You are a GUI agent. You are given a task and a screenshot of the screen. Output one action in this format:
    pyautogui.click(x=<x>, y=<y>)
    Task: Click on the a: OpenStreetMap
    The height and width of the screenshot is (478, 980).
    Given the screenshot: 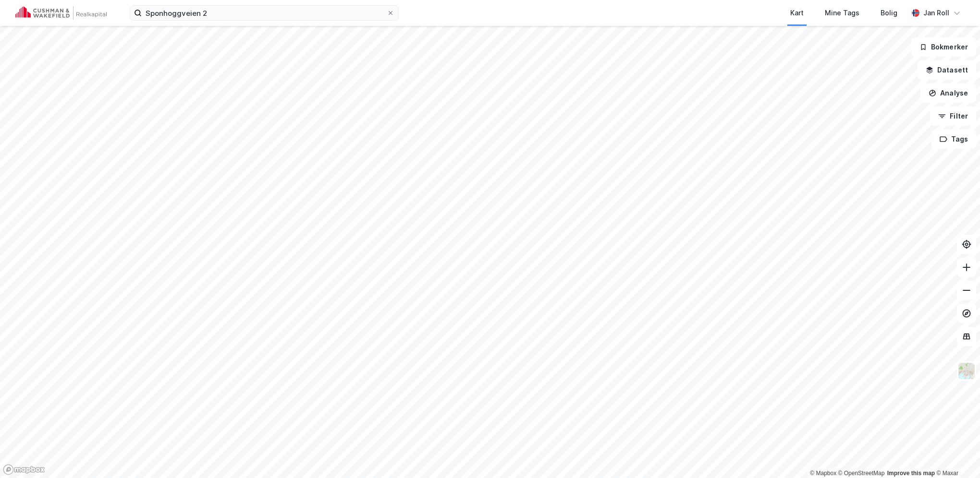 What is the action you would take?
    pyautogui.click(x=861, y=474)
    